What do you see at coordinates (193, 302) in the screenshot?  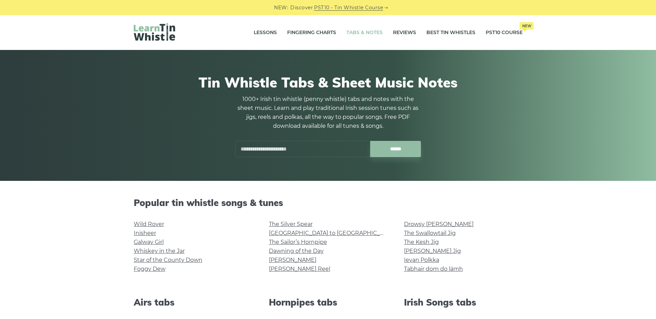 I see `h2: Airs tabs` at bounding box center [193, 302].